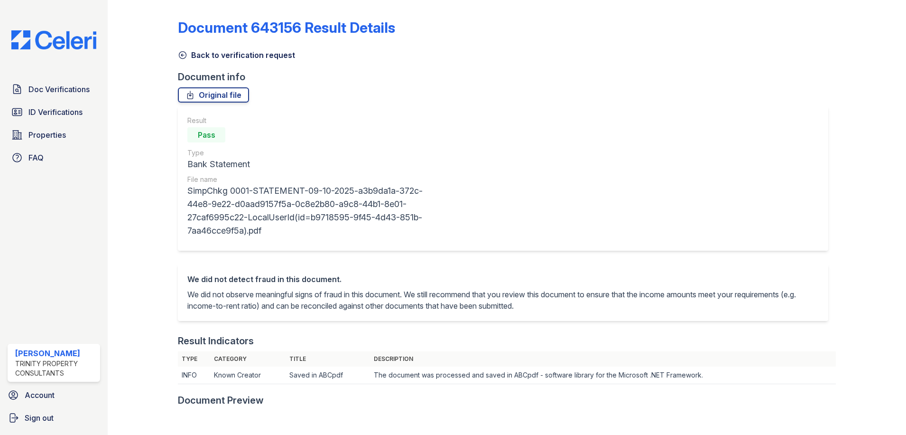  Describe the element at coordinates (54, 395) in the screenshot. I see `a: Account` at that location.